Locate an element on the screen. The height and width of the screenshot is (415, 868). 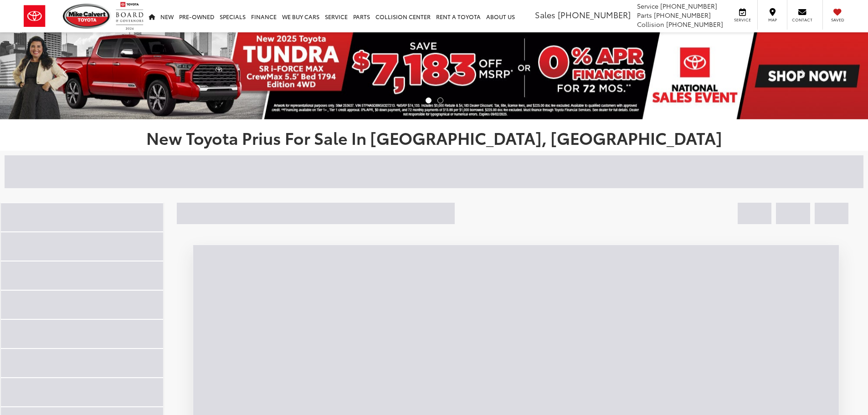
span: Parts is located at coordinates (644, 15).